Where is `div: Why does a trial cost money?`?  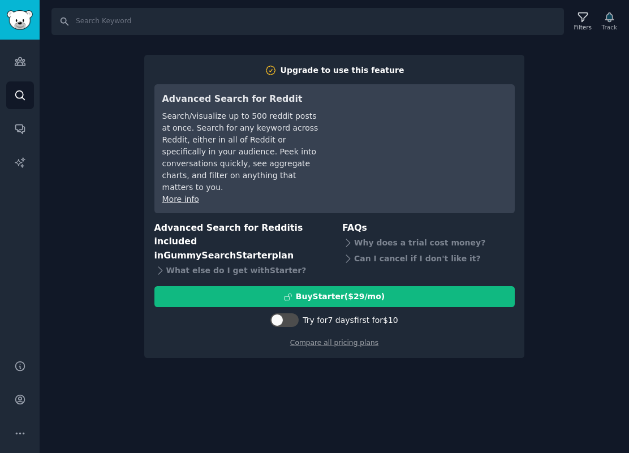
div: Why does a trial cost money? is located at coordinates (428, 243).